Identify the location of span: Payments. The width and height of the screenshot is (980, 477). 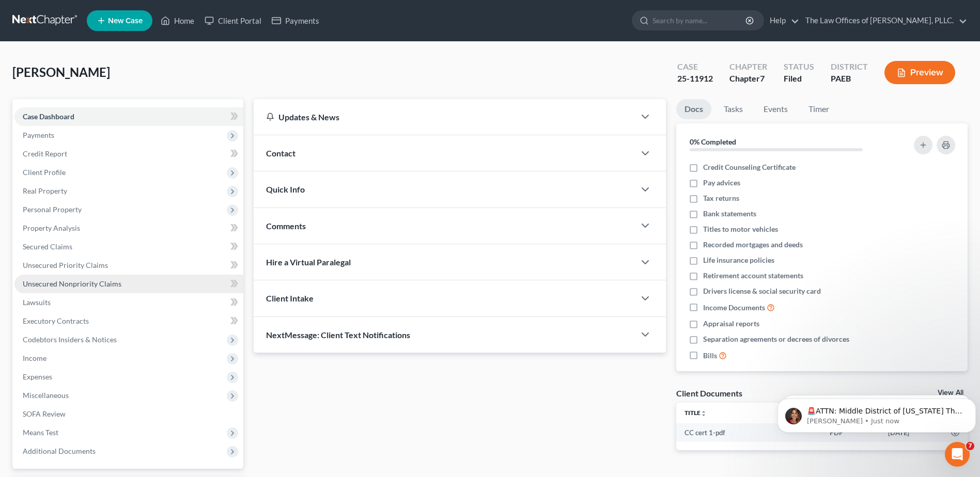
(38, 135).